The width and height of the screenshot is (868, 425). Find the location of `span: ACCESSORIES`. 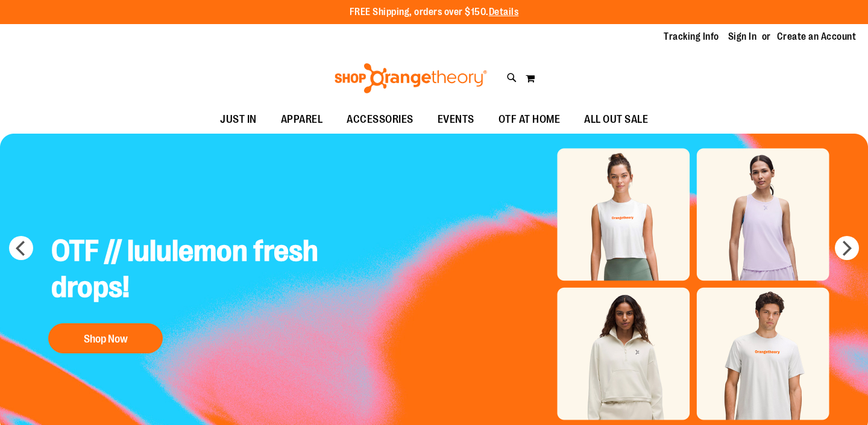

span: ACCESSORIES is located at coordinates (379, 120).